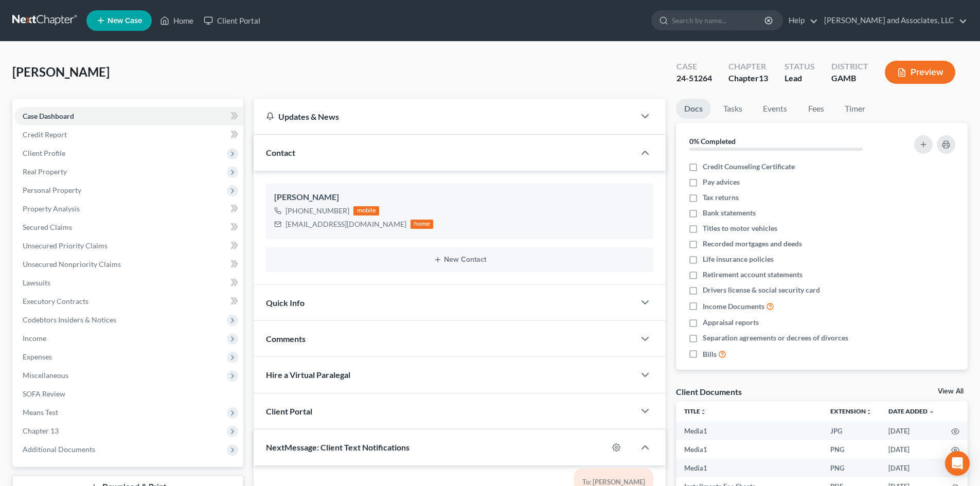  I want to click on div: Status, so click(799, 66).